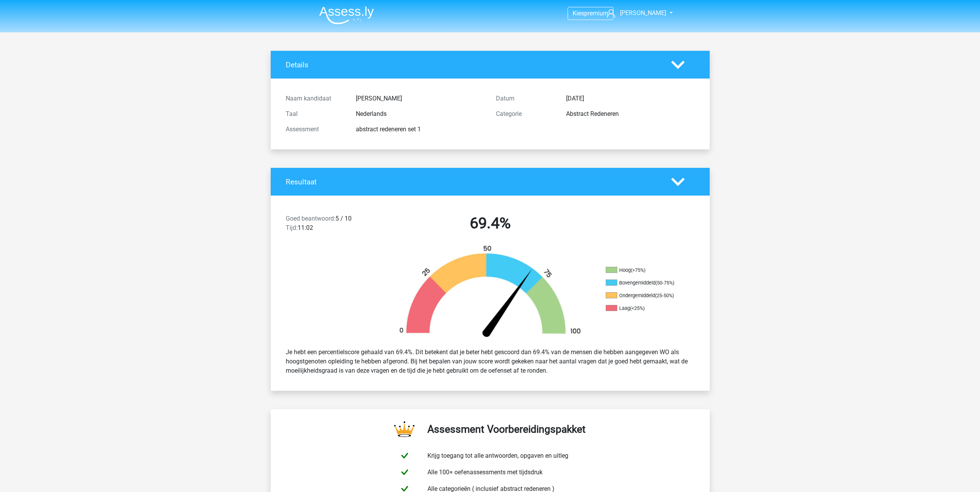 This screenshot has height=492, width=980. What do you see at coordinates (645, 309) in the screenshot?
I see `li: Laag` at bounding box center [645, 309].